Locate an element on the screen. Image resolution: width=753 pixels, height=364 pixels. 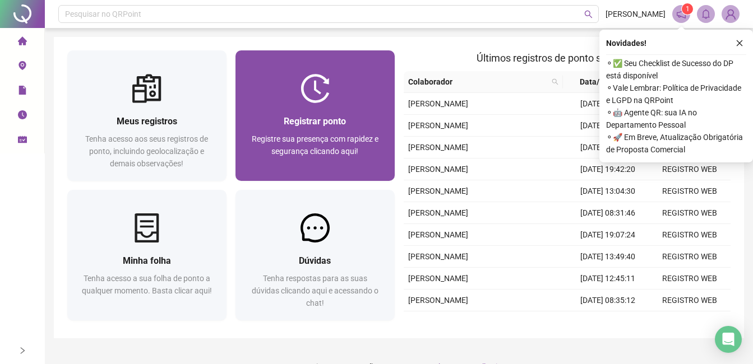
span: ⚬ Vale Lembrar: Política de Privacidade e LGPD na QRPoint is located at coordinates (676, 94).